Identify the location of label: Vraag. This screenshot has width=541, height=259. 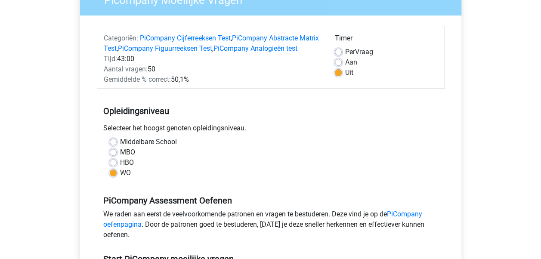
(359, 52).